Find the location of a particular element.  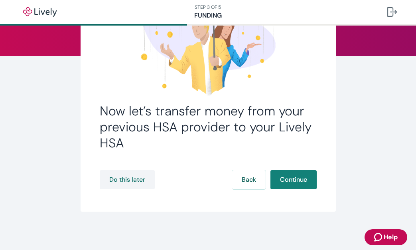

span: Help is located at coordinates (390, 237).